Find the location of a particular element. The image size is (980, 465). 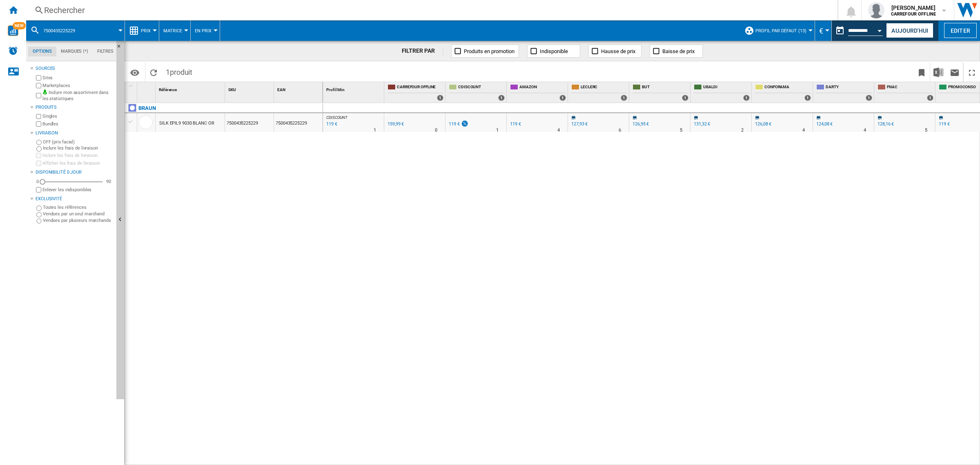

label: Singles is located at coordinates (77, 116).